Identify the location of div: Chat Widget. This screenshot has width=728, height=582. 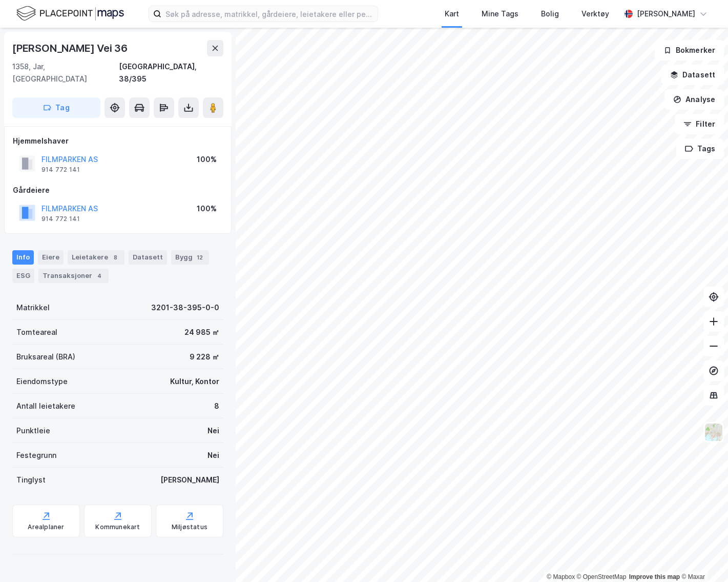
(702, 557).